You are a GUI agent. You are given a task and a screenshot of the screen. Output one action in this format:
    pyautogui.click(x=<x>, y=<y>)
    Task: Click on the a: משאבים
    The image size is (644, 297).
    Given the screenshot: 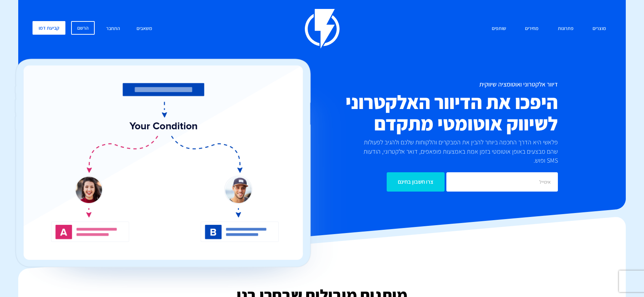 What is the action you would take?
    pyautogui.click(x=144, y=29)
    